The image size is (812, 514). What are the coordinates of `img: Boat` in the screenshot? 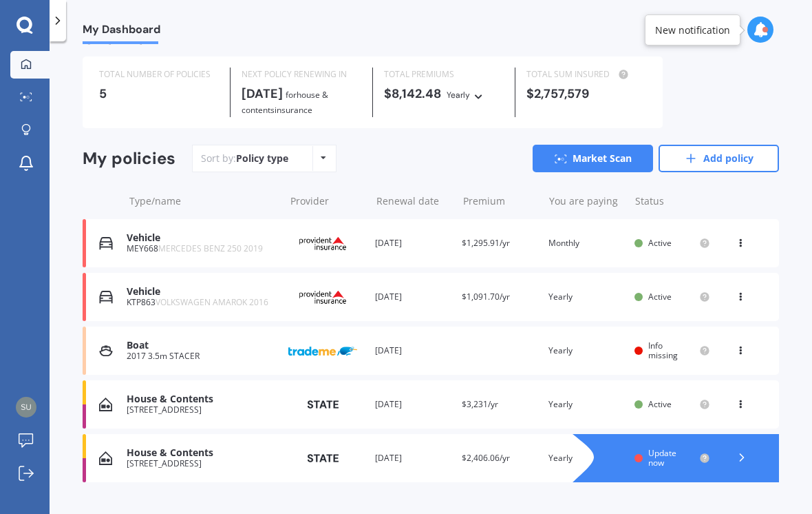 It's located at (106, 350).